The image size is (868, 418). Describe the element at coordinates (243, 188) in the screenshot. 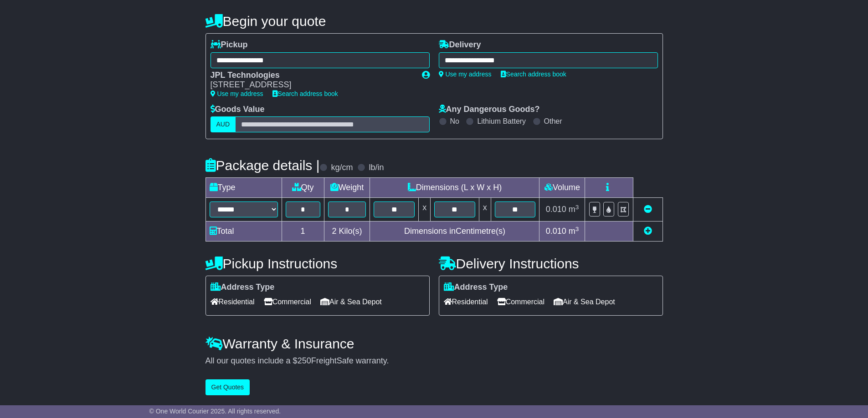

I see `td: Type` at that location.